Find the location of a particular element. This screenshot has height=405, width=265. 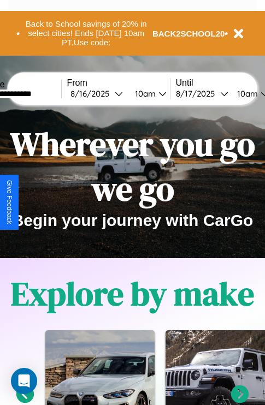

div: Give Feedback is located at coordinates (9, 202).